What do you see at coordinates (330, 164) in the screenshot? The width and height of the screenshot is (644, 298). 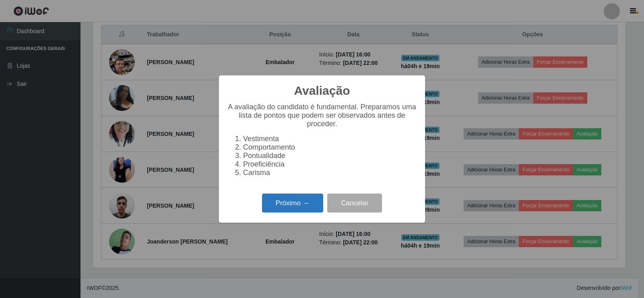 I see `li: Proeficiência` at bounding box center [330, 164].